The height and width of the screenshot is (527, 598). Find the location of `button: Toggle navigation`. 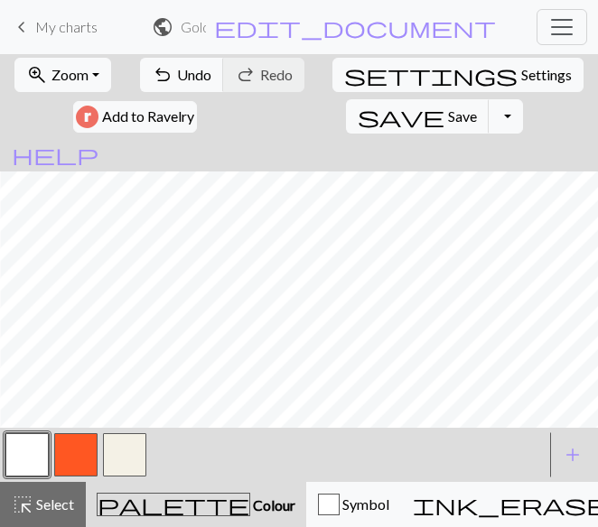

button: Toggle navigation is located at coordinates (561, 27).